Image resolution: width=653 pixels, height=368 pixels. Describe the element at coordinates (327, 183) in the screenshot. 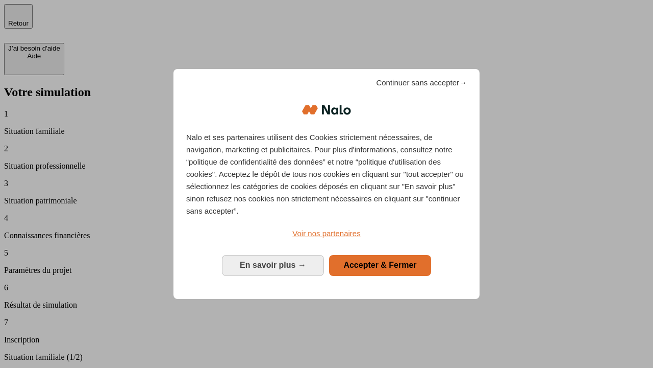

I see `div: Bienvenue chez Nalo Gestion du consentement` at that location.